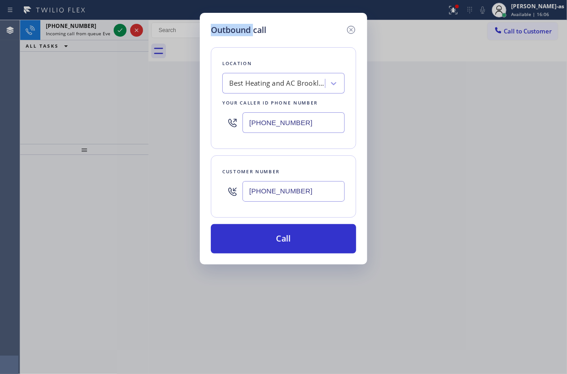  I want to click on div: Customer number, so click(283, 172).